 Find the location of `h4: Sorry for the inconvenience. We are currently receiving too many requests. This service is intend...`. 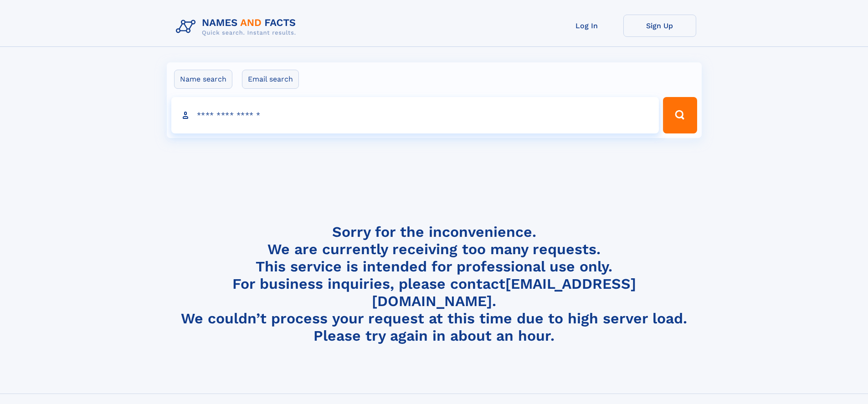

h4: Sorry for the inconvenience. We are currently receiving too many requests. This service is intend... is located at coordinates (434, 284).